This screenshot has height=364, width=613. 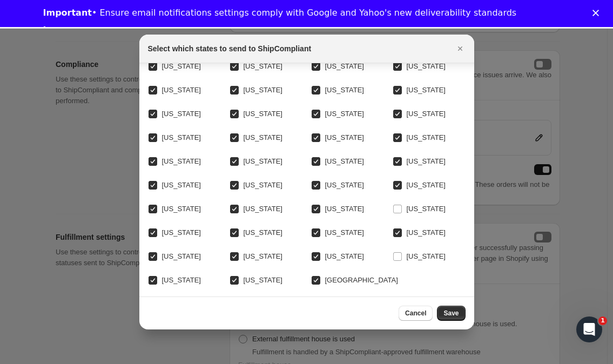 I want to click on b: Important, so click(x=68, y=12).